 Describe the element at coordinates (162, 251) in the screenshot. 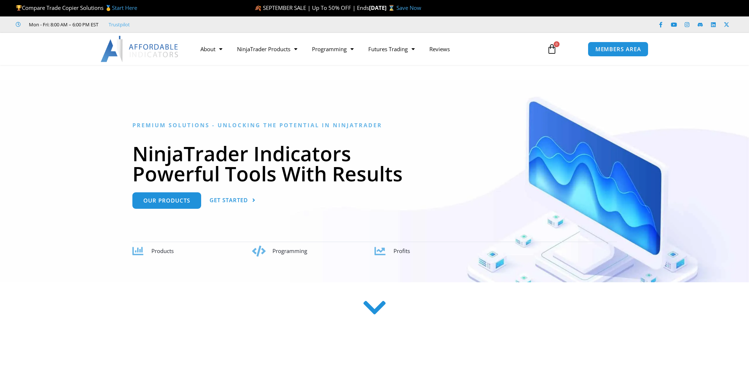

I see `span: Products` at that location.